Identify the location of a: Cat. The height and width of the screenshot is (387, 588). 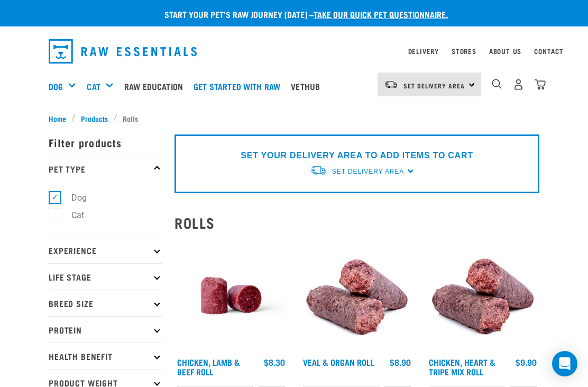
(93, 86).